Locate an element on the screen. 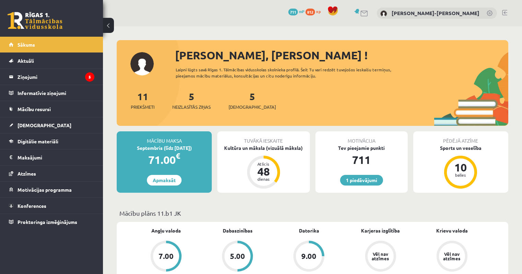 The image size is (522, 274). span: mP is located at coordinates (302, 11).